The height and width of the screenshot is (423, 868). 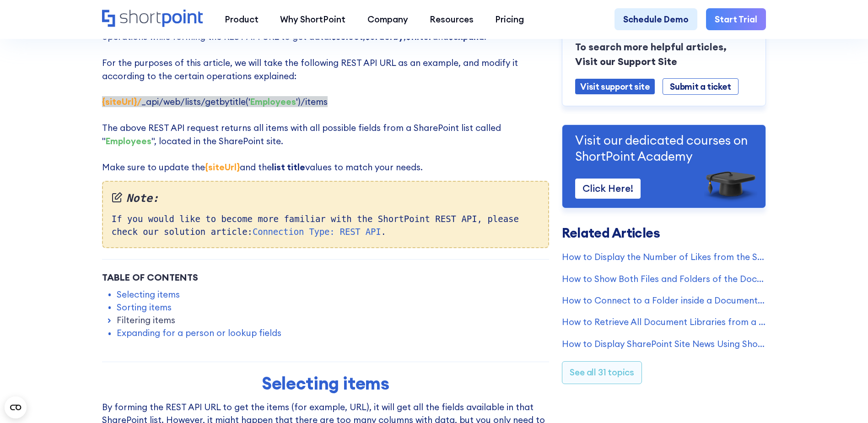 I want to click on a: See all 31 topics, so click(x=601, y=373).